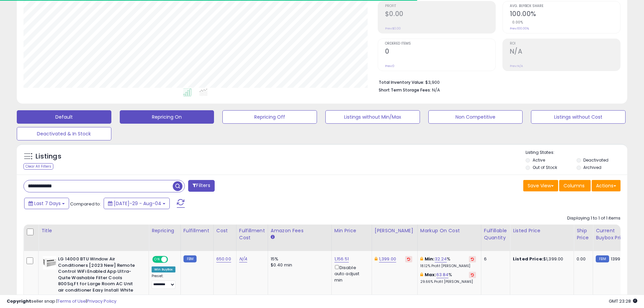  Describe the element at coordinates (61, 302) in the screenshot. I see `div: seller snap | |` at that location.